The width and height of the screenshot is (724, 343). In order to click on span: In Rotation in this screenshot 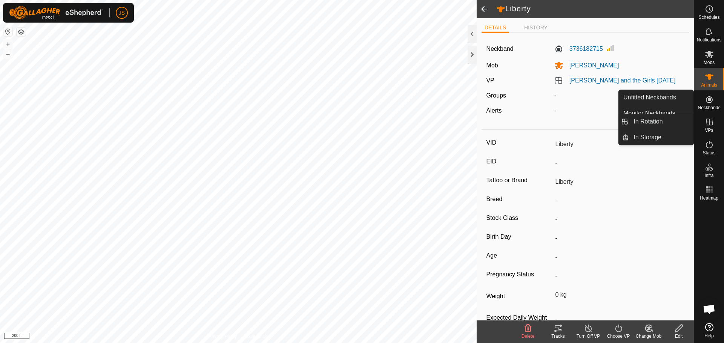, I will do `click(648, 122)`.